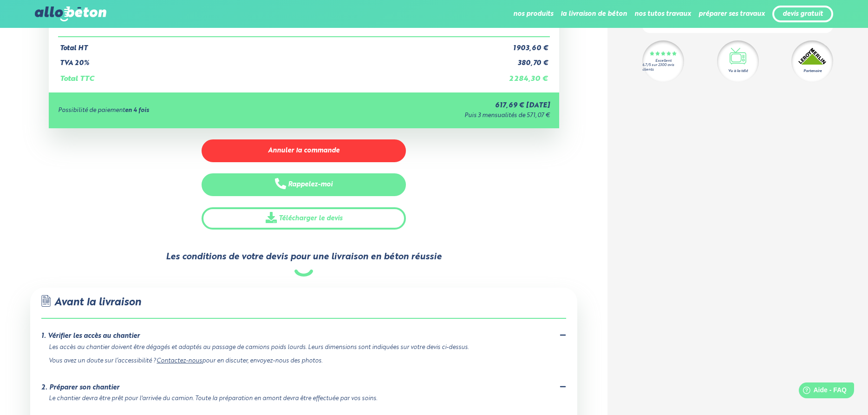  What do you see at coordinates (185, 110) in the screenshot?
I see `div: Possibilité de paiement` at bounding box center [185, 110].